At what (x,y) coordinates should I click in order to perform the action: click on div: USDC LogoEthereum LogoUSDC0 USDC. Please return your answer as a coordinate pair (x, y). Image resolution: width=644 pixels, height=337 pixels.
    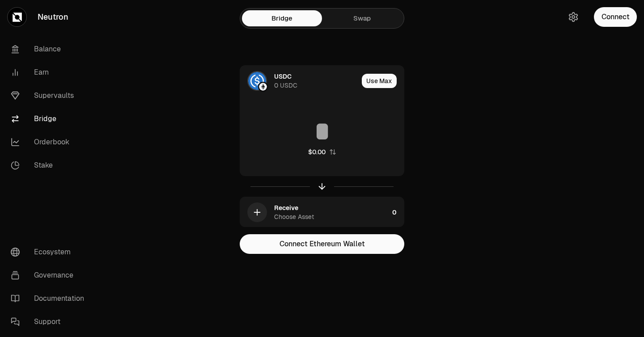
    Looking at the image, I should click on (299, 81).